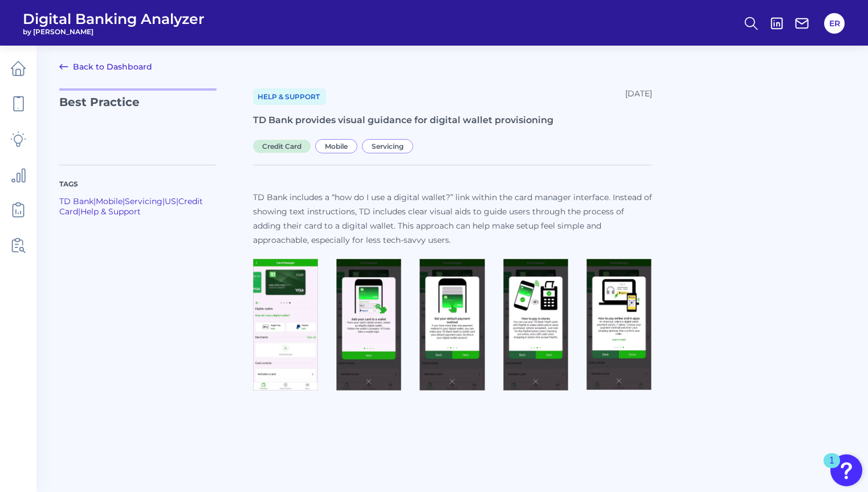 The width and height of the screenshot is (868, 492). What do you see at coordinates (619, 324) in the screenshot?
I see `img: TD Guide 5.png` at bounding box center [619, 324].